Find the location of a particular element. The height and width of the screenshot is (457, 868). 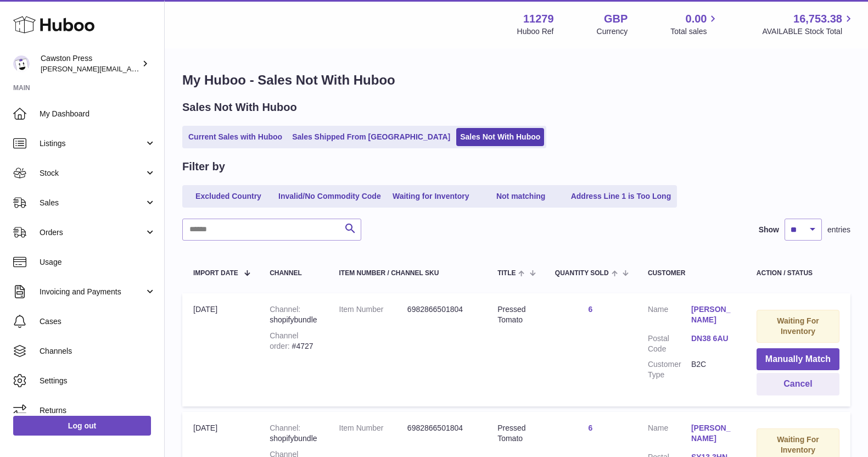

div: Customer is located at coordinates (691, 273).